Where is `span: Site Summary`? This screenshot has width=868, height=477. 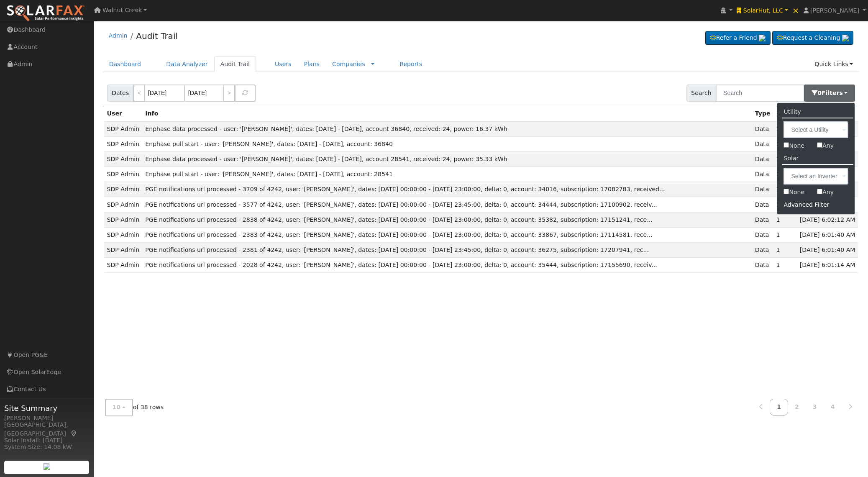
span: Site Summary is located at coordinates (47, 408).